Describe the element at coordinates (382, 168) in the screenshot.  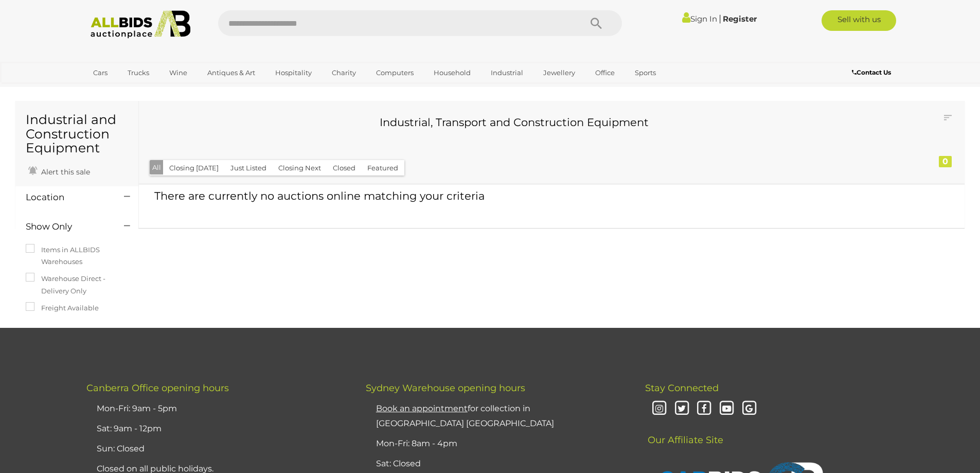
I see `button: Featured` at that location.